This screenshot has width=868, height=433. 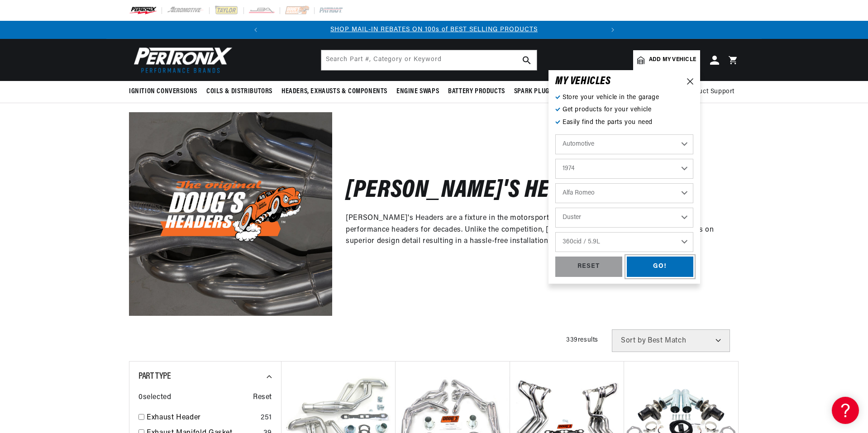 What do you see at coordinates (624, 98) in the screenshot?
I see `p: Store your vehicle in the garage` at bounding box center [624, 98].